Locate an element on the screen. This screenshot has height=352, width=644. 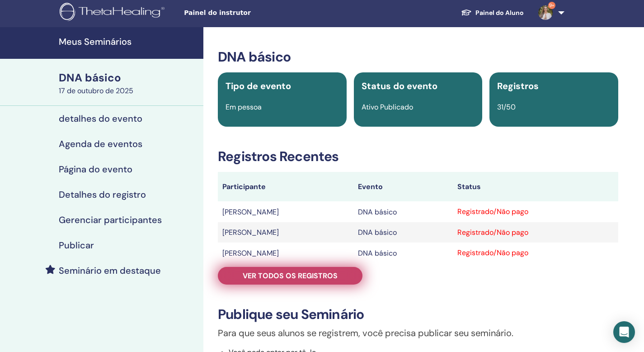
font: Página do evento is located at coordinates (95, 169).